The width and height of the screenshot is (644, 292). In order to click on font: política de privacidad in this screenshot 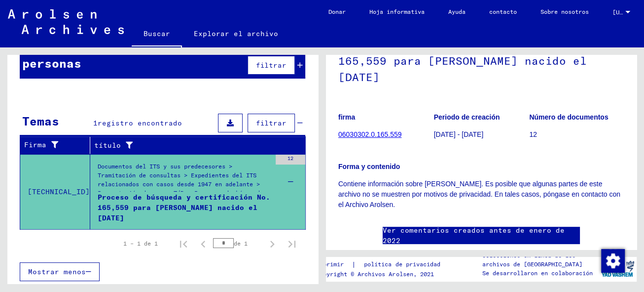, I will do `click(402, 263)`.